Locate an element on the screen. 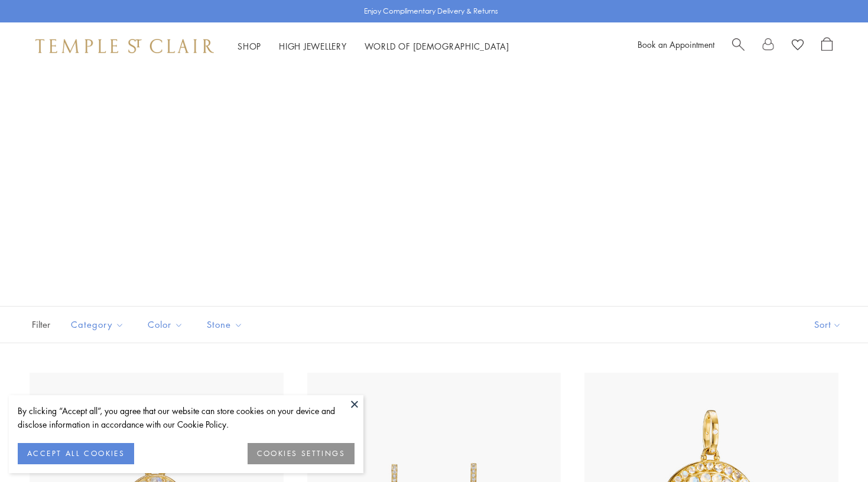 The image size is (868, 482). p: Enjoy Complimentary Delivery & Returns is located at coordinates (431, 11).